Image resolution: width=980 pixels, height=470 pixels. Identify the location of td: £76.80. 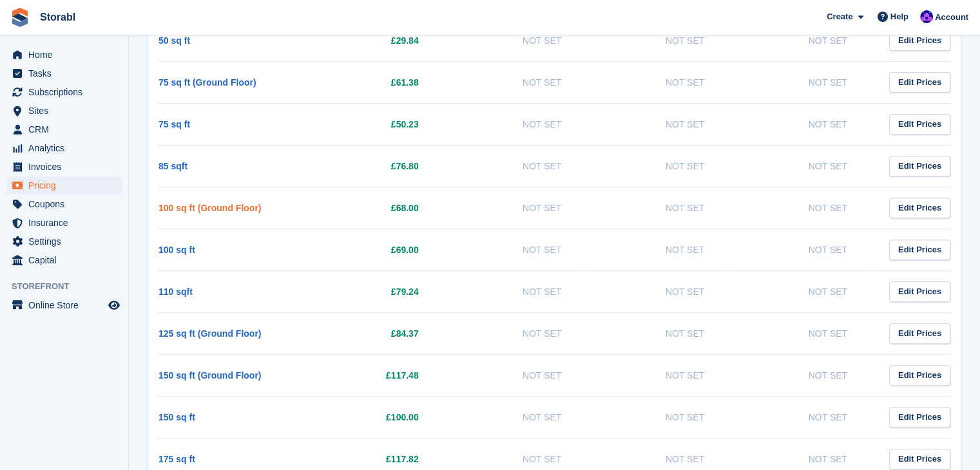
(373, 165).